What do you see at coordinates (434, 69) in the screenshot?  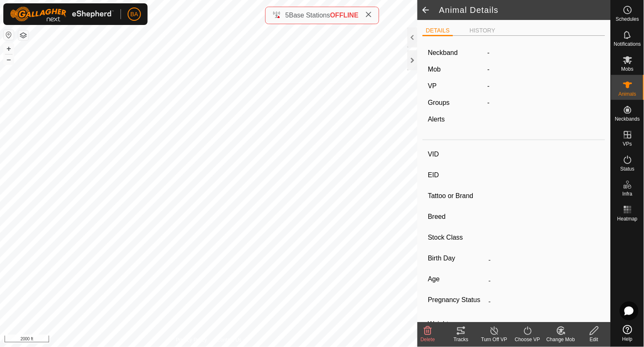 I see `label: Mob` at bounding box center [434, 69].